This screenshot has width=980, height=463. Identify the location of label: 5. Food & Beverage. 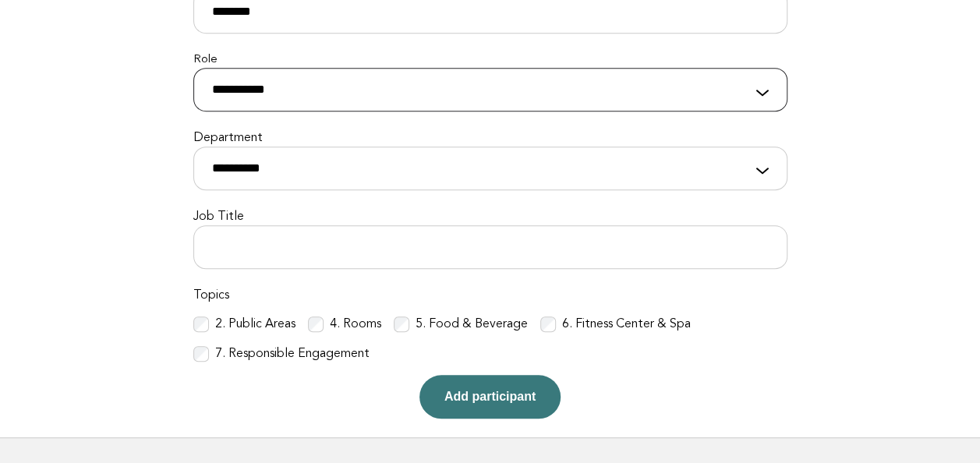
(472, 324).